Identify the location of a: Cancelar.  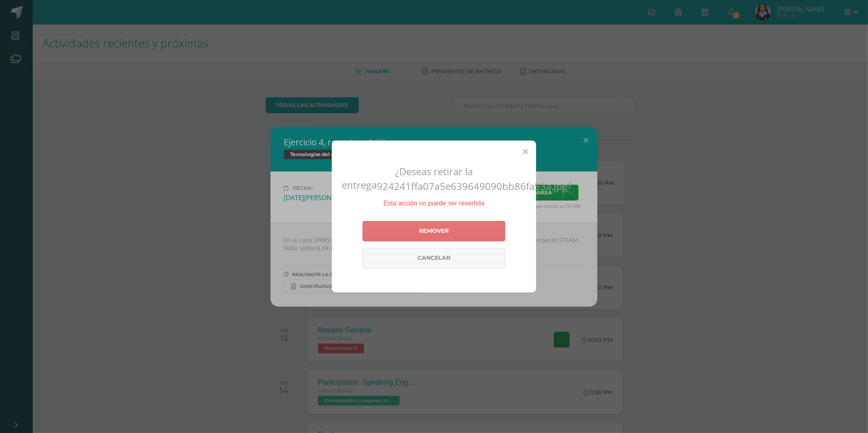
(434, 258).